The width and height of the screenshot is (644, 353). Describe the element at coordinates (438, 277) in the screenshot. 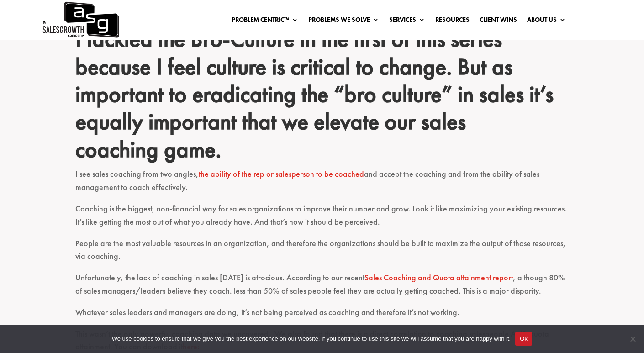

I see `a: Sales Coaching and Quota attainment report` at that location.